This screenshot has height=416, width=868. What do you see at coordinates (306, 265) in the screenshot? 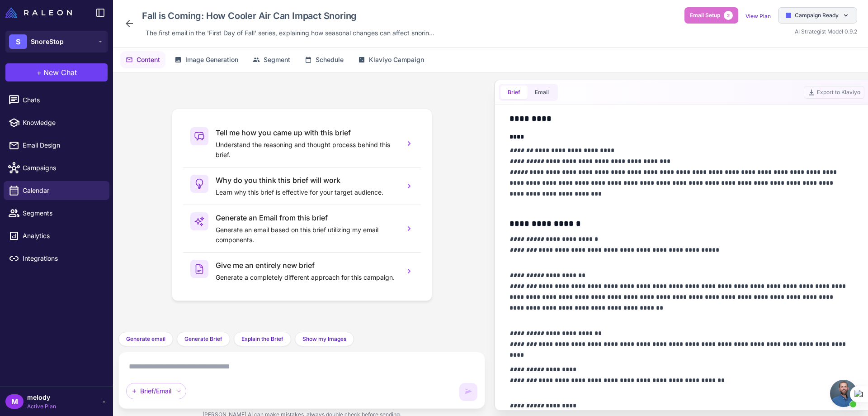
I see `h3: Give me an entirely new brief` at bounding box center [306, 265].